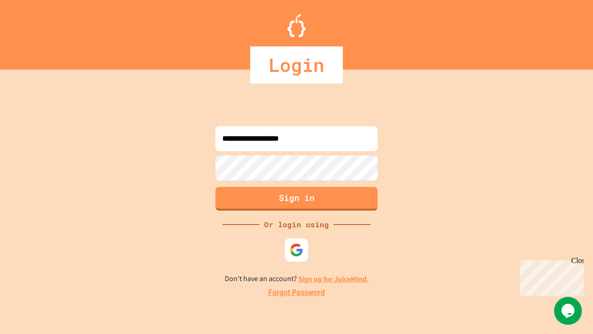  Describe the element at coordinates (334, 279) in the screenshot. I see `a: Sign up for JuiceMind.` at that location.